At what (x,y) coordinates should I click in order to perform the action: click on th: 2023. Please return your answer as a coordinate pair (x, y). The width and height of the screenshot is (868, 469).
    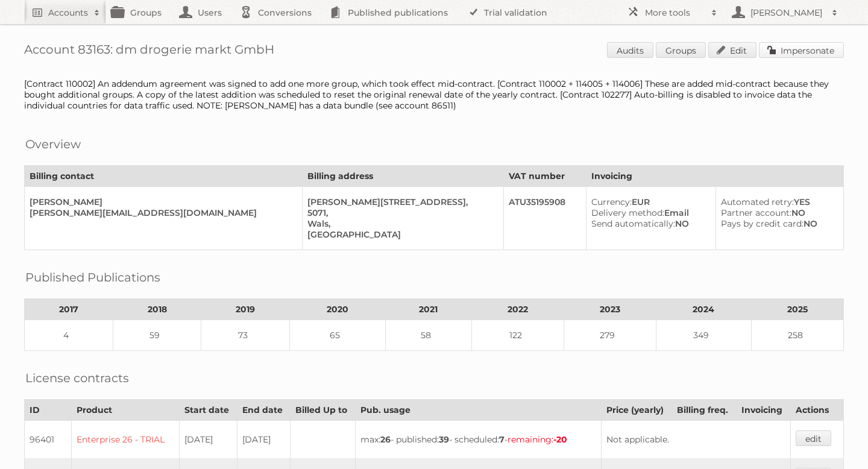
    Looking at the image, I should click on (610, 309).